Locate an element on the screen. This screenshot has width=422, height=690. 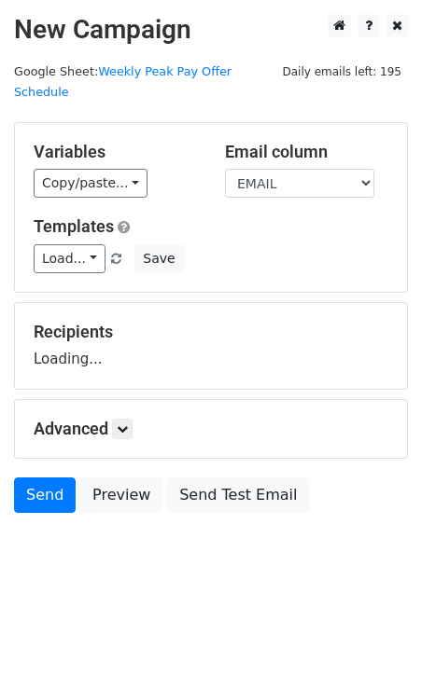
div: Loading... is located at coordinates (211, 346).